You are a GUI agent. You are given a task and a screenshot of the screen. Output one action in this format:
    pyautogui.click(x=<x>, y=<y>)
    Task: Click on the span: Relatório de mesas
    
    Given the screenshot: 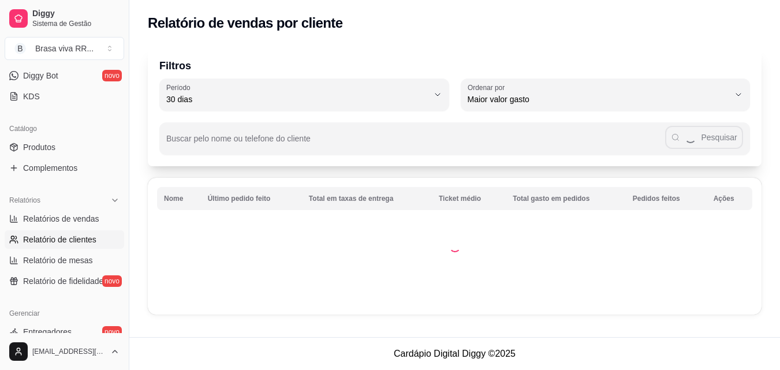 What is the action you would take?
    pyautogui.click(x=58, y=260)
    